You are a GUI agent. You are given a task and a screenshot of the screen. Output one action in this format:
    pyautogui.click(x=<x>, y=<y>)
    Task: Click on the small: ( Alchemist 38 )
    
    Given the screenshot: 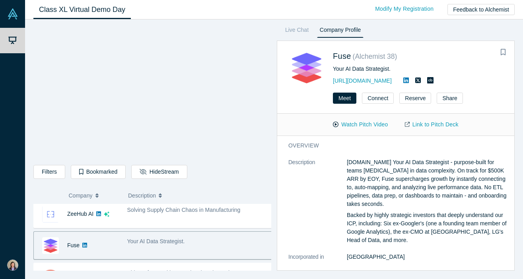 What is the action you would take?
    pyautogui.click(x=375, y=56)
    